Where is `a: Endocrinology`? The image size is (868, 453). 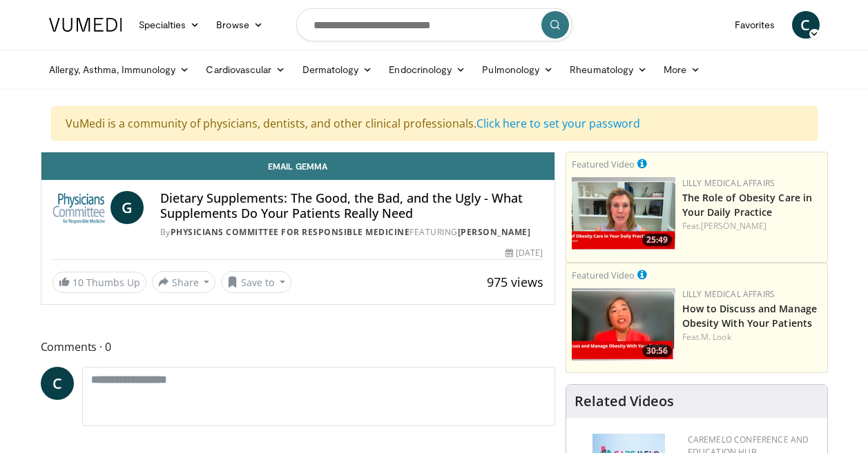
a: Endocrinology is located at coordinates (427, 70).